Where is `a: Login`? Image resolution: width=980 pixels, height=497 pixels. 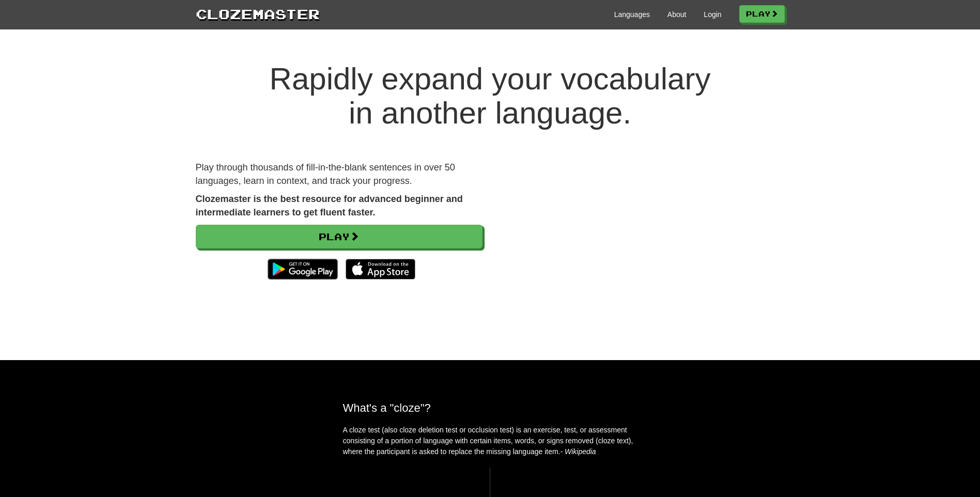
a: Login is located at coordinates (713, 14).